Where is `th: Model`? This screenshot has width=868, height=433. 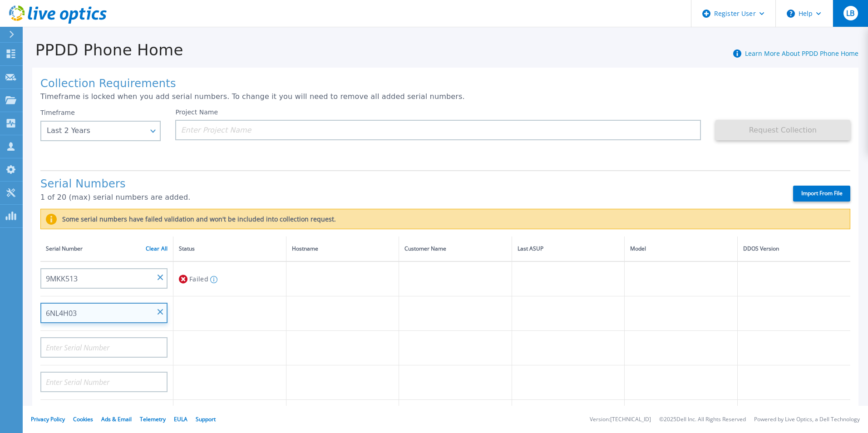
th: Model is located at coordinates (681, 249).